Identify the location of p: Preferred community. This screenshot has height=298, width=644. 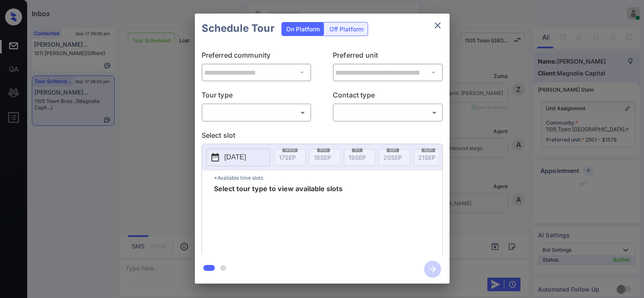
(257, 57).